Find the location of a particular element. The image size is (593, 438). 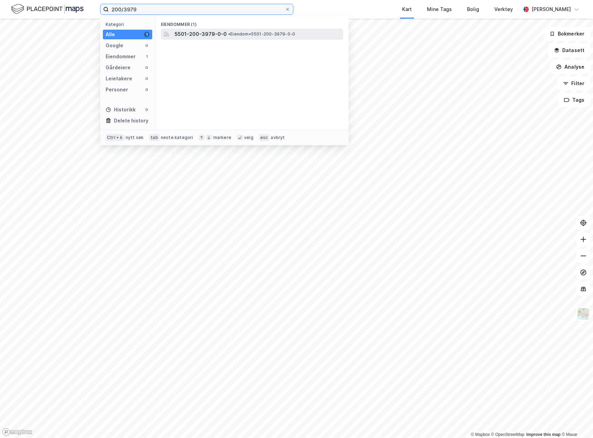

div: Alle is located at coordinates (110, 34).